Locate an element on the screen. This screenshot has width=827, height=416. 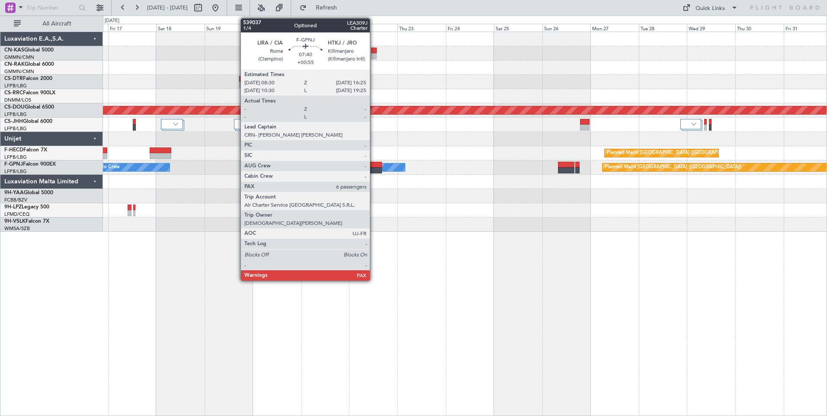
span: CS-DTR is located at coordinates (13, 79).